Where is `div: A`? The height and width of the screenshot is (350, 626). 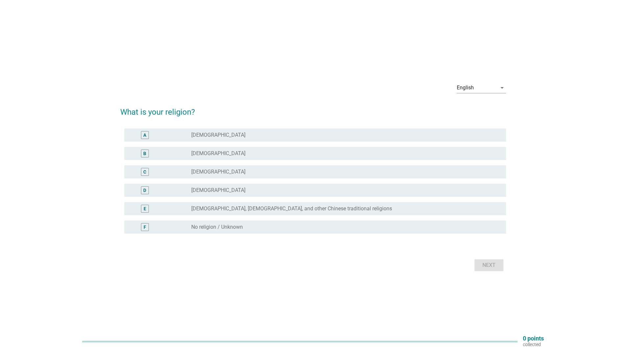 div: A is located at coordinates (145, 135).